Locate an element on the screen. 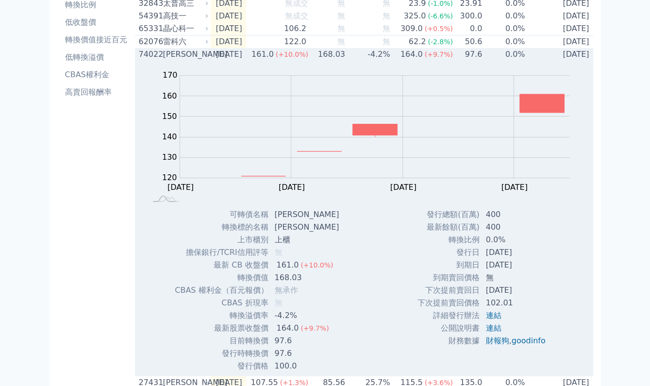 This screenshot has width=650, height=386. td: 最新股票收盤價 is located at coordinates (221, 328).